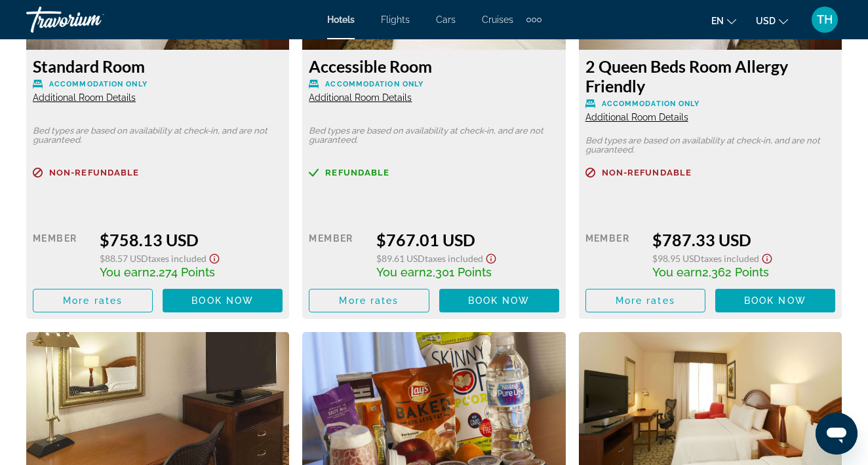  Describe the element at coordinates (434, 172) in the screenshot. I see `a: Refundable` at that location.